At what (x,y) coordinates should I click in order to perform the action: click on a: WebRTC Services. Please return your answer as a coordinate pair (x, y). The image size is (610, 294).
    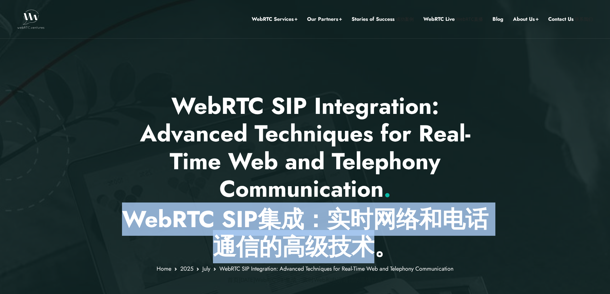
    Looking at the image, I should click on (275, 19).